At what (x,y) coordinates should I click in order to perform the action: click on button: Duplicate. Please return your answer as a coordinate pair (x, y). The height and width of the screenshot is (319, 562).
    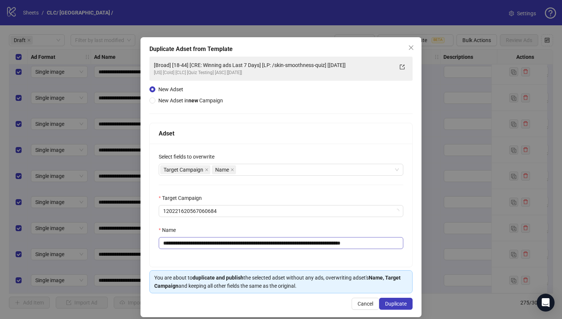
    Looking at the image, I should click on (396, 303).